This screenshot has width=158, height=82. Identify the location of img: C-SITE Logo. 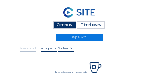
(79, 12).